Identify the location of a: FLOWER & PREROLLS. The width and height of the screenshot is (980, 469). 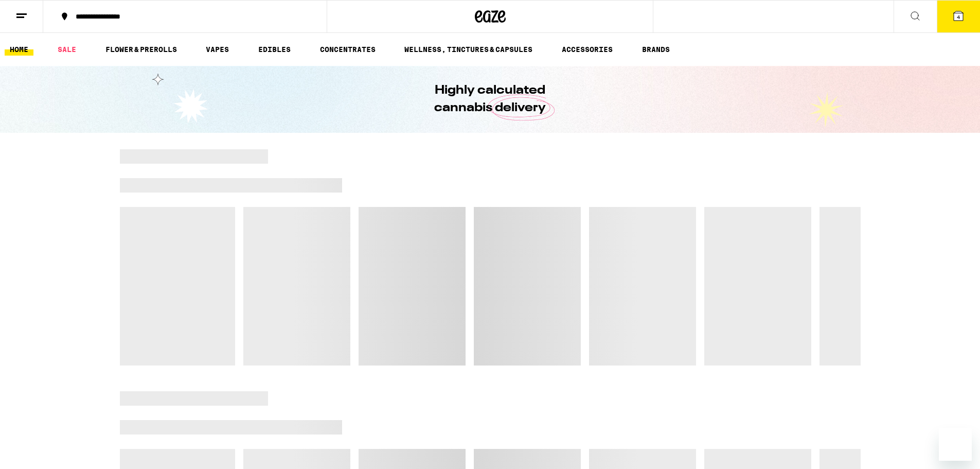
(141, 49).